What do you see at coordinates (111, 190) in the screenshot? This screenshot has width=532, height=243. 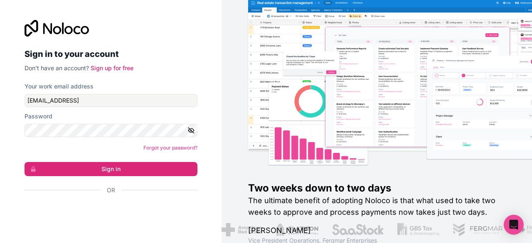 I see `span: Or` at bounding box center [111, 190].